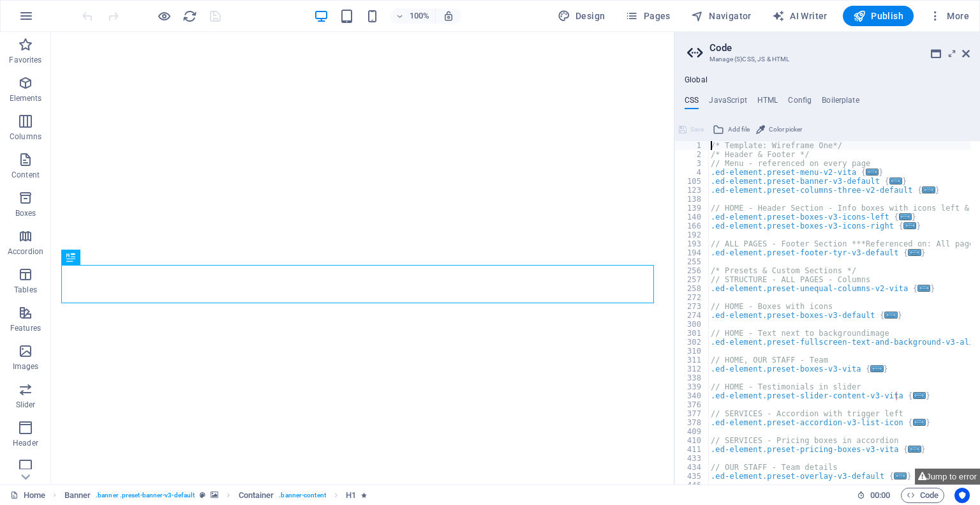  What do you see at coordinates (692, 334) in the screenshot?
I see `div: 301` at bounding box center [692, 334].